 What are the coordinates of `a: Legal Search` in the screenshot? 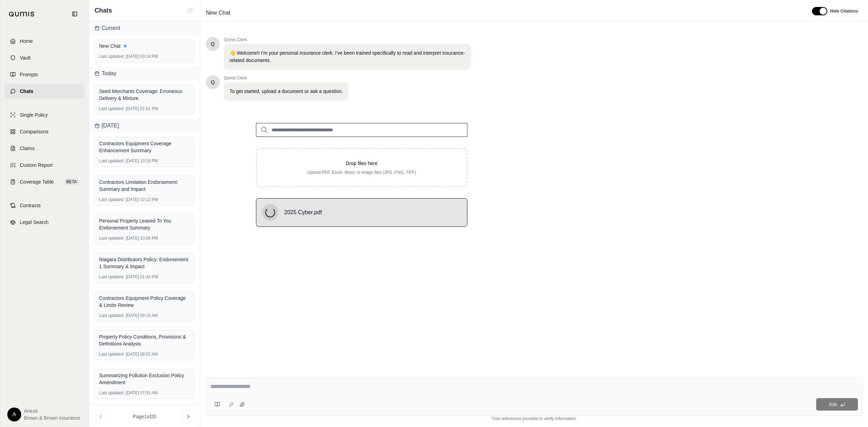 It's located at (45, 222).